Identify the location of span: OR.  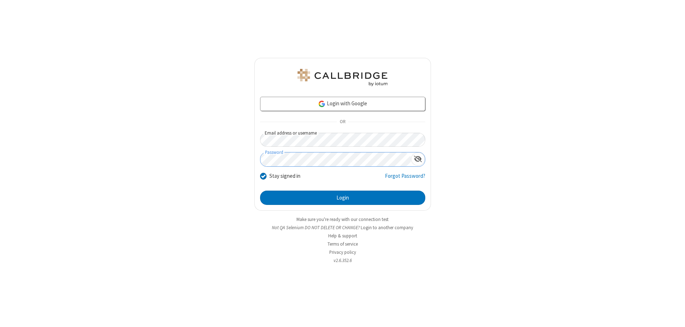
(342, 122).